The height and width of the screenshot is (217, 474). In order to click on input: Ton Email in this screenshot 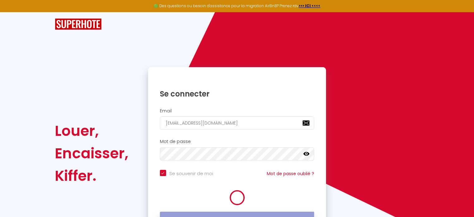, I will do `click(237, 123)`.